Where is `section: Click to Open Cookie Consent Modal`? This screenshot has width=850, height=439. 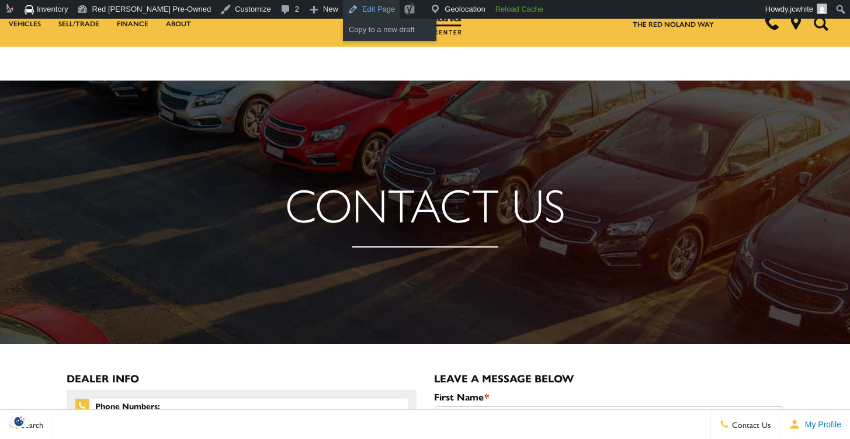
section: Click to Open Cookie Consent Modal is located at coordinates (19, 421).